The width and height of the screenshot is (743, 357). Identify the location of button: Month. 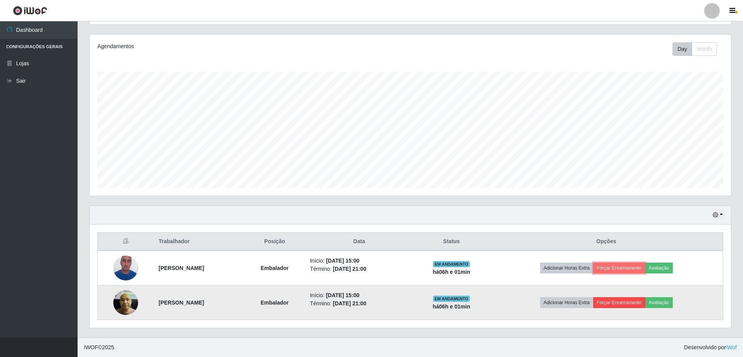
(705, 49).